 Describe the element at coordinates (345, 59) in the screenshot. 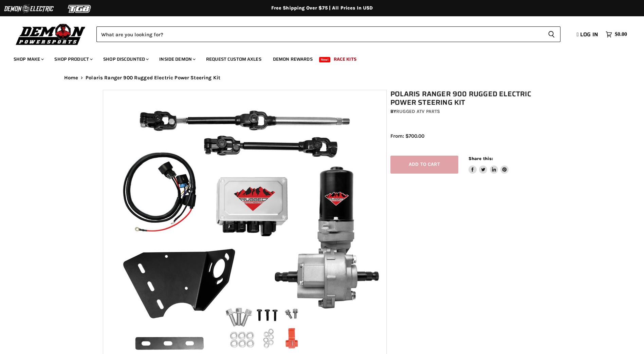

I see `a: Race Kits` at that location.